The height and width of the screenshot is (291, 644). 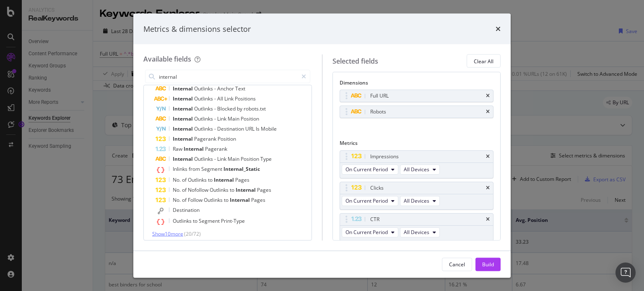 What do you see at coordinates (419, 201) in the screenshot?
I see `button: All Devices` at bounding box center [419, 201].